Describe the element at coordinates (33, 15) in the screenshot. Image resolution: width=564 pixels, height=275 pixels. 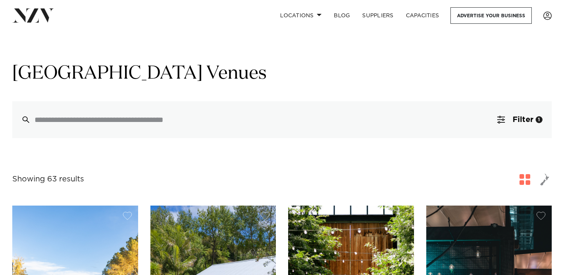
I see `img: nzv-logo.png` at that location.